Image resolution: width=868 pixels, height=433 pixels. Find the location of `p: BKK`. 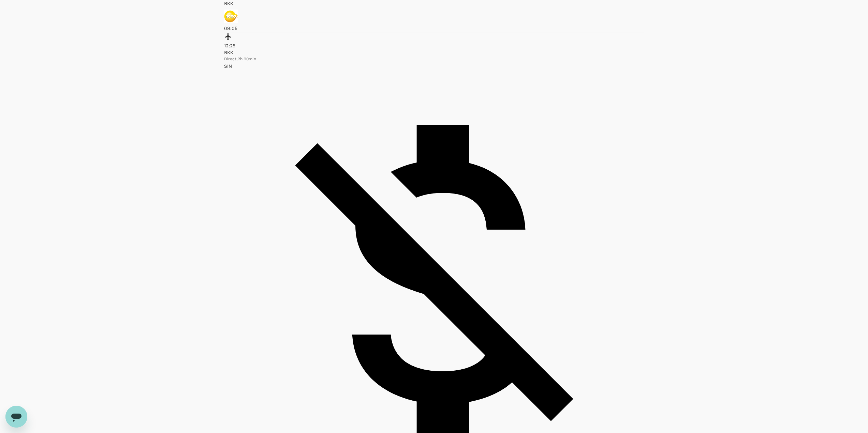

p: BKK is located at coordinates (434, 53).